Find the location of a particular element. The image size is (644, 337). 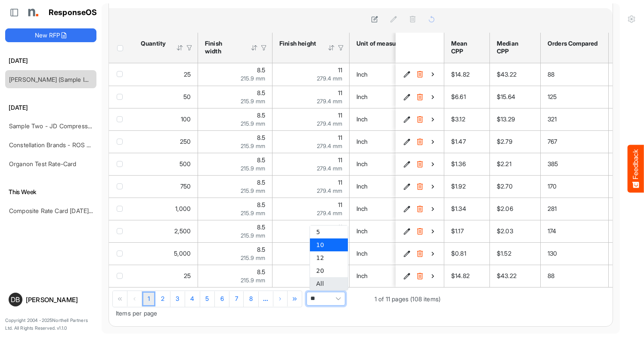

li: All is located at coordinates (329, 284).